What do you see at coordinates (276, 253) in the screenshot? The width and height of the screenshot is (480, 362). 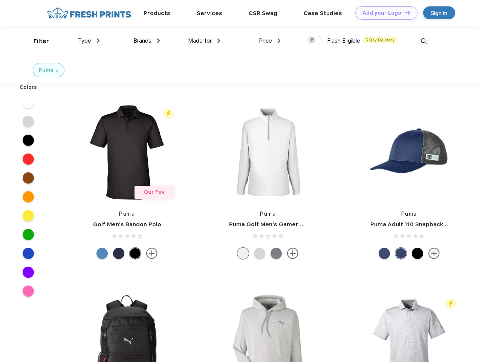 I see `div: Quiet Shade` at bounding box center [276, 253].